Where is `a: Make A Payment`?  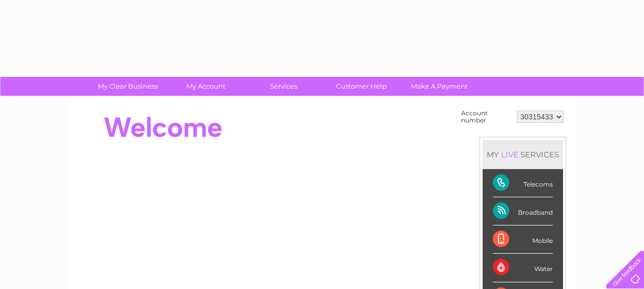 a: Make A Payment is located at coordinates (439, 86).